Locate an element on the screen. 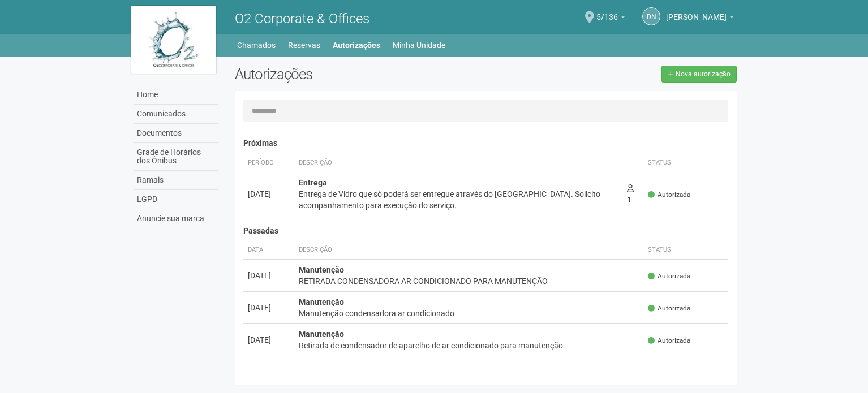  div: RETIRADA CONDENSADORA AR CONDICIONADO PARA MANUTENÇÃO is located at coordinates (468, 281).